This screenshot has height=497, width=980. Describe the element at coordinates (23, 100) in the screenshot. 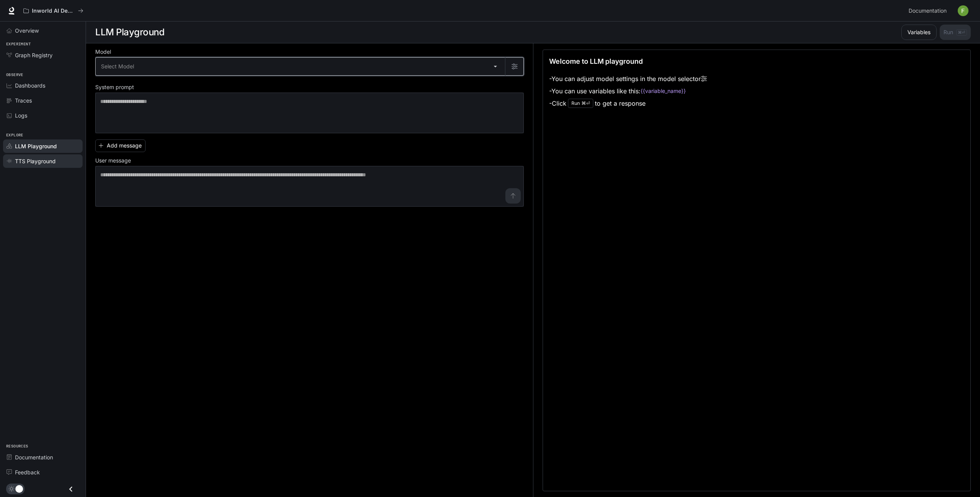

I see `span: Traces` at that location.